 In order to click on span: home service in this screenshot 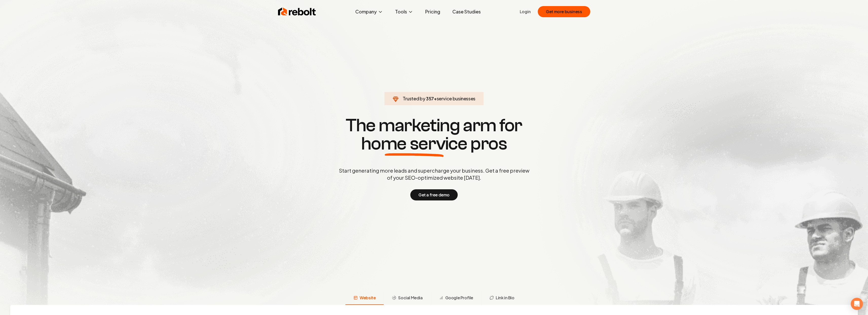, I will do `click(415, 144)`.